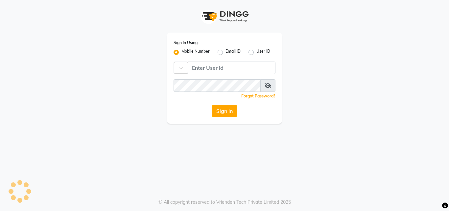 The image size is (449, 211). I want to click on a: Forgot Password?, so click(259, 96).